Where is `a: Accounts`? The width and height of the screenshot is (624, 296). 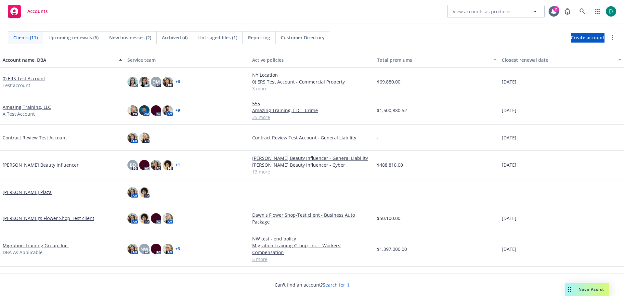 a: Accounts is located at coordinates (28, 11).